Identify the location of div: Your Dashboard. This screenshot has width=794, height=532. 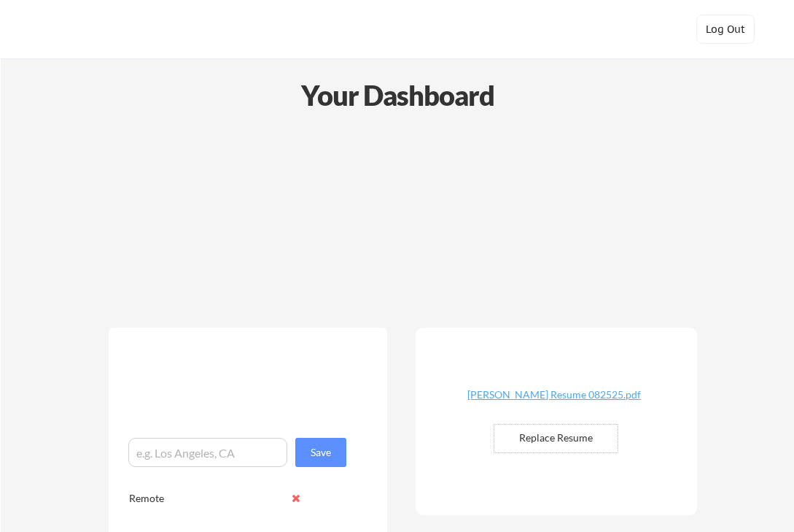
(398, 95).